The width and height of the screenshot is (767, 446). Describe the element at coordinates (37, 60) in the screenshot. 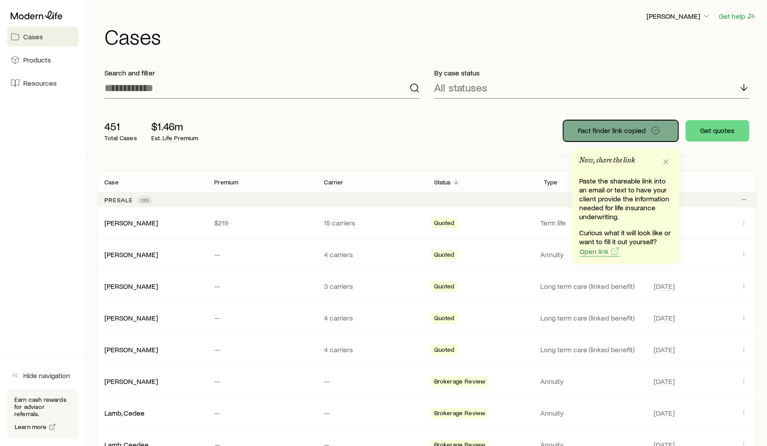

I see `span: Products` at that location.